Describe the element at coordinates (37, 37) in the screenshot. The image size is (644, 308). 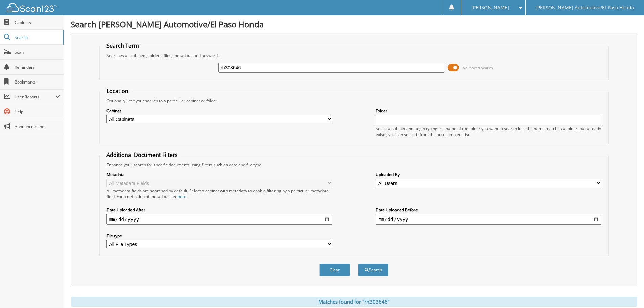
I see `span: Search` at that location.